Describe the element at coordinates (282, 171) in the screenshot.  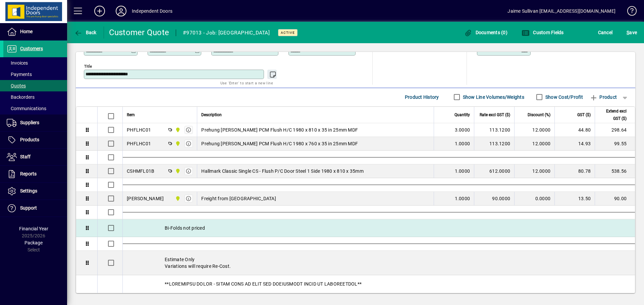
I see `span: Hallmark Classic Single CS - Flush P/C Door Steel 1 Side 1980 x 810 x 35mm` at that location.